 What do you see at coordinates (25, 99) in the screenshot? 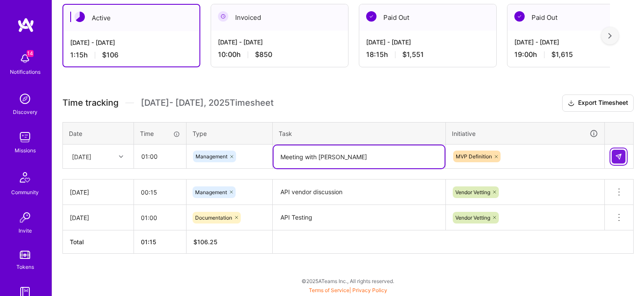
I see `img: discovery` at bounding box center [25, 99].